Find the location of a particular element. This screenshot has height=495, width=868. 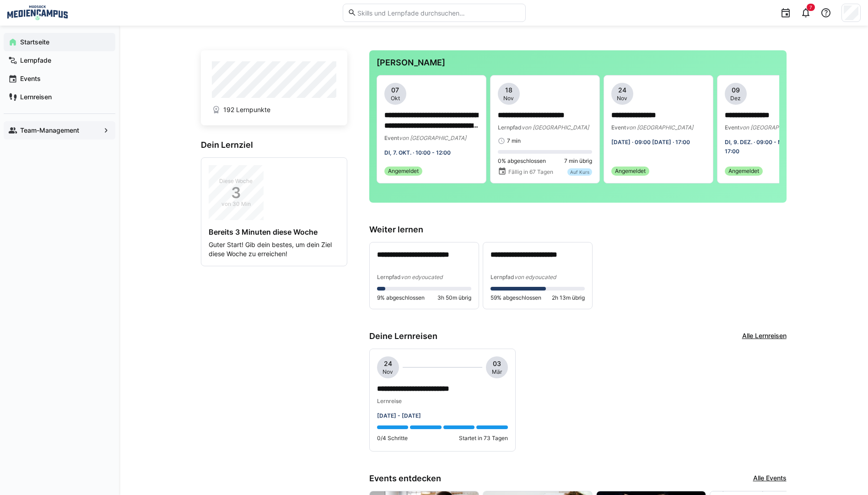

span: Di, 9. Dez. · 09:00 - Mi, 10. Dez. · 17:00 is located at coordinates (768, 146).